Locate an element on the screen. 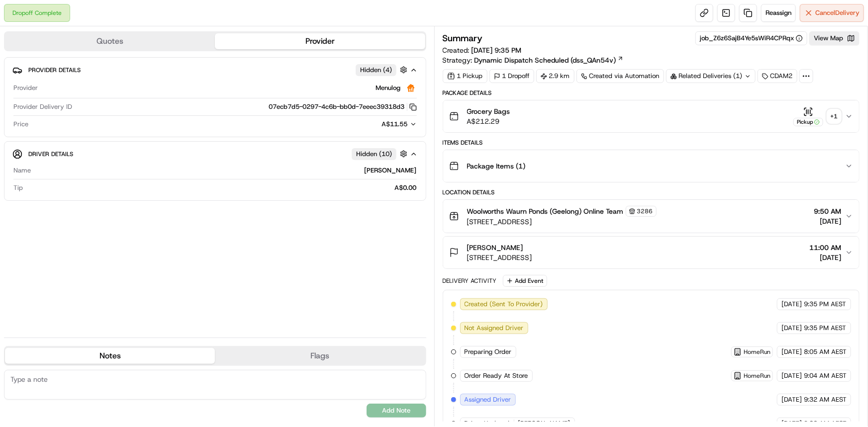  button: 07ecb7d5-0297-4c6b-bb0d-7eeec39318d3 is located at coordinates (342, 107).